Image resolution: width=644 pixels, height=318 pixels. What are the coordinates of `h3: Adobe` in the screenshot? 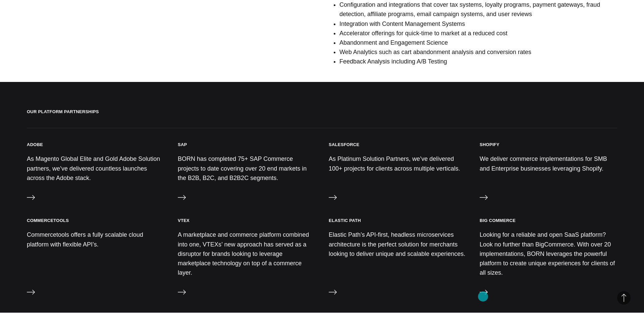 It's located at (35, 144).